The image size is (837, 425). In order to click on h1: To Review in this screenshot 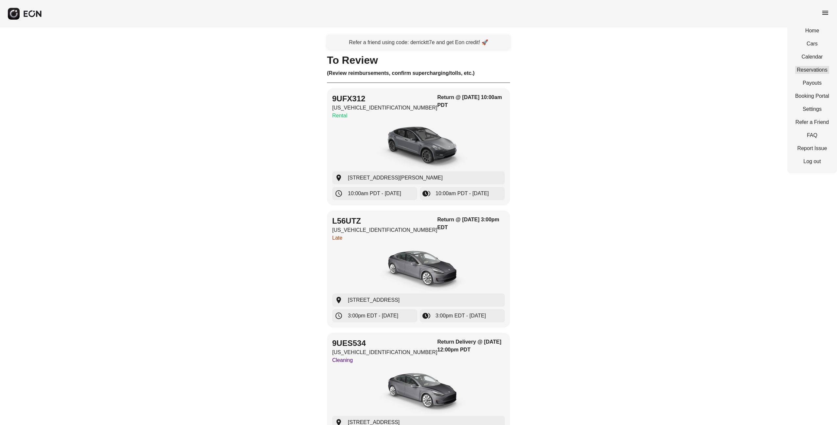, I will do `click(418, 60)`.